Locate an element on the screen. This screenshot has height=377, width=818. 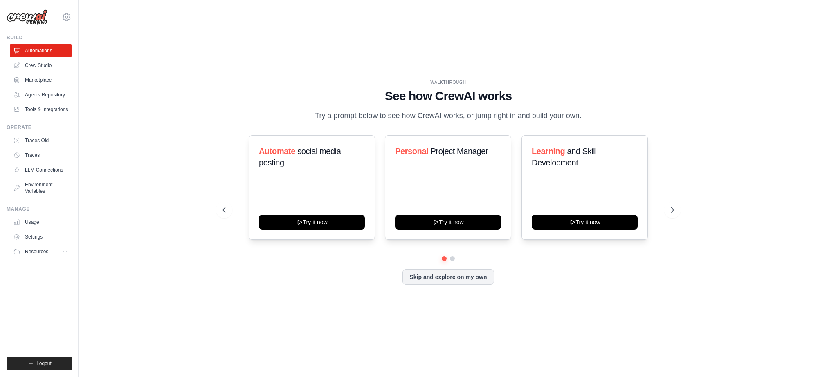
img: Logo is located at coordinates (27, 17).